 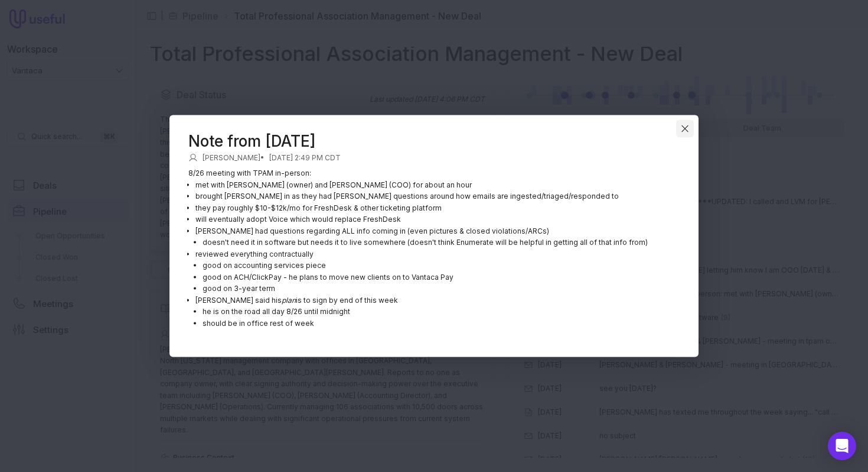 What do you see at coordinates (434, 173) in the screenshot?
I see `p: 8/26 meeting with TPAM in-person:` at bounding box center [434, 173].